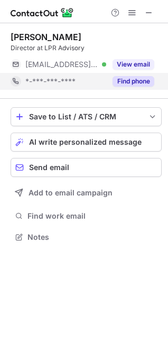  Describe the element at coordinates (86, 167) in the screenshot. I see `button: Send email` at that location.